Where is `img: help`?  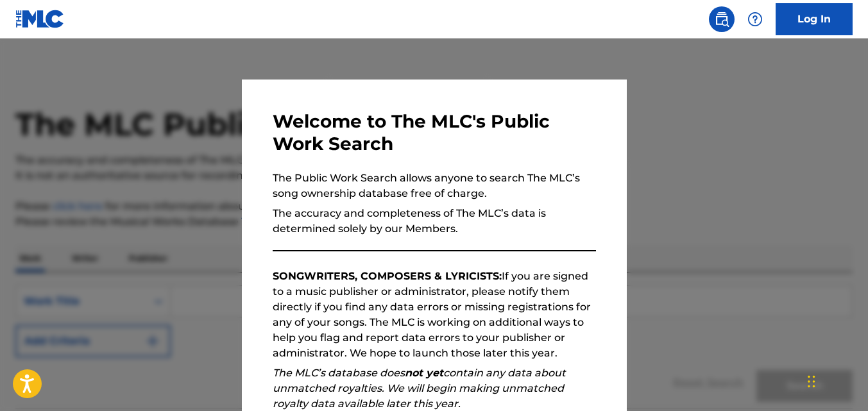
img: help is located at coordinates (755, 19).